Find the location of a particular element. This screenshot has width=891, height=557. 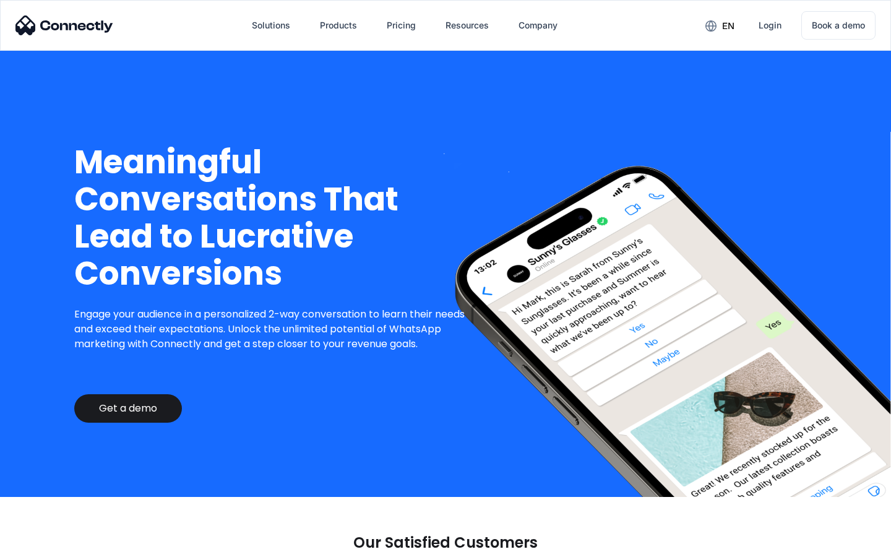

div: Login is located at coordinates (770, 25).